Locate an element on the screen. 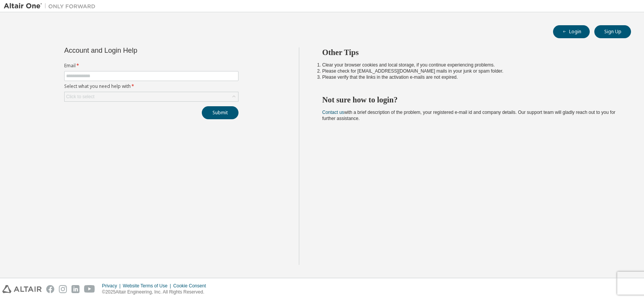 Image resolution: width=644 pixels, height=300 pixels. li: Clear your browser cookies and local storage, if you continue experiencing problems. is located at coordinates (470, 65).